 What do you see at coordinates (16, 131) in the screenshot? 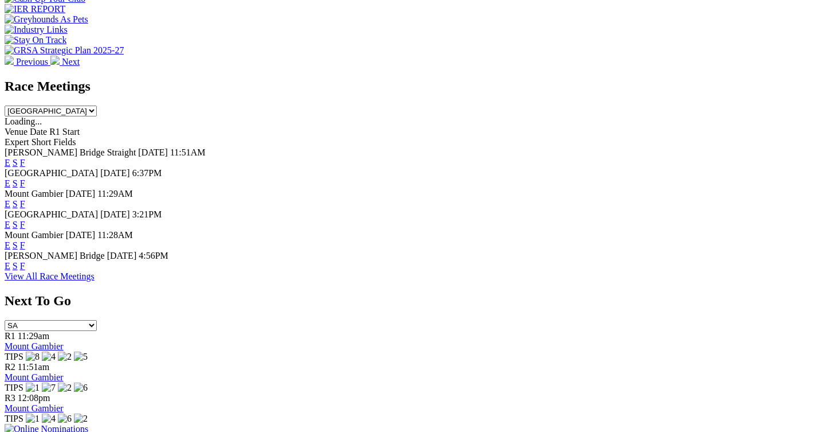
I see `span: Venue` at bounding box center [16, 131].